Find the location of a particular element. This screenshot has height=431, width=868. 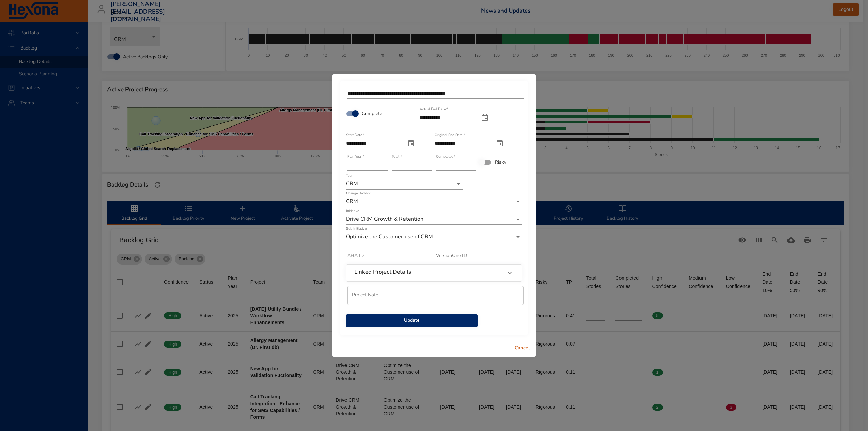

label: Team is located at coordinates (350, 176).